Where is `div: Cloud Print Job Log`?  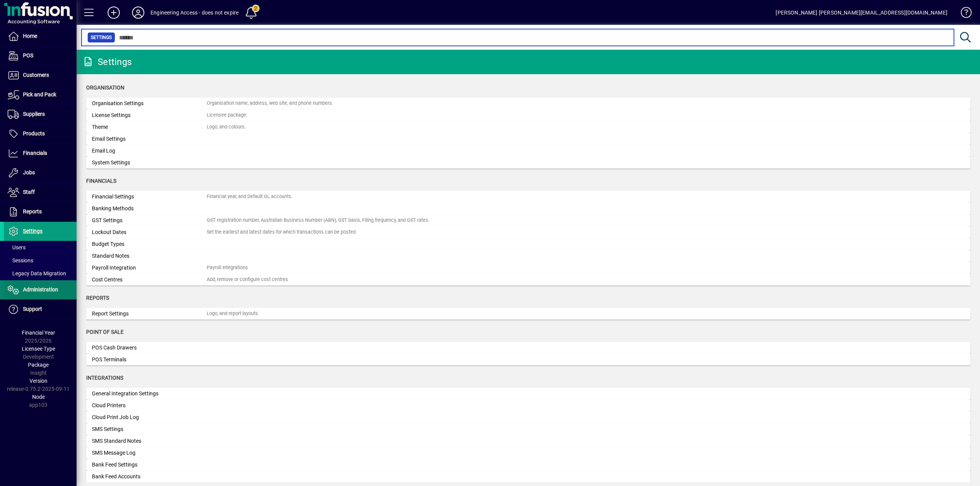 div: Cloud Print Job Log is located at coordinates (149, 418).